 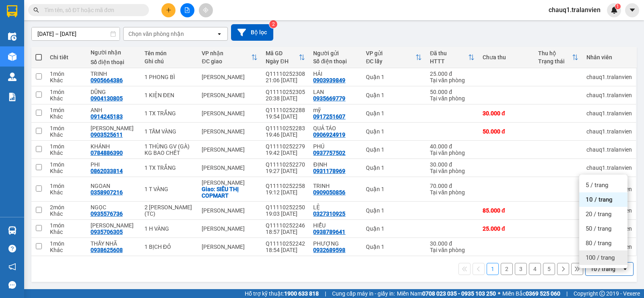 I want to click on div: HẢI ĐĂNG, so click(x=114, y=225).